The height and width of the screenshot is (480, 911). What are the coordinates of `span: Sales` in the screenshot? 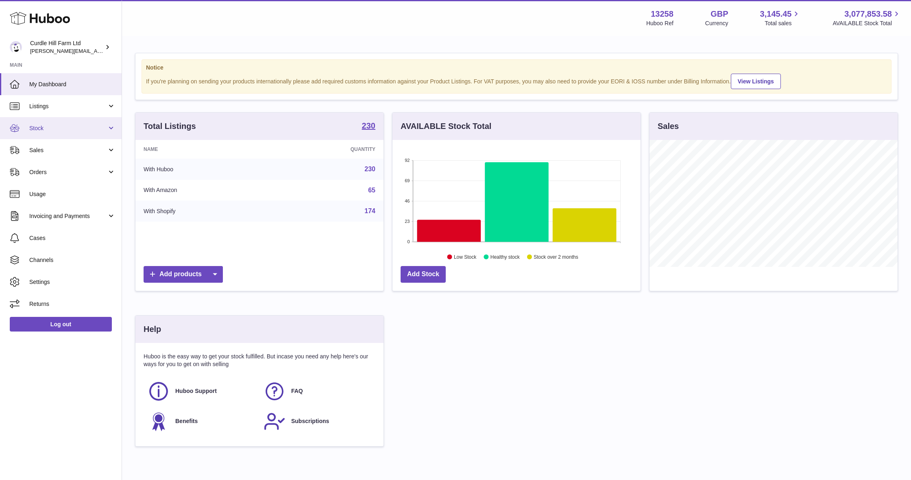 It's located at (68, 150).